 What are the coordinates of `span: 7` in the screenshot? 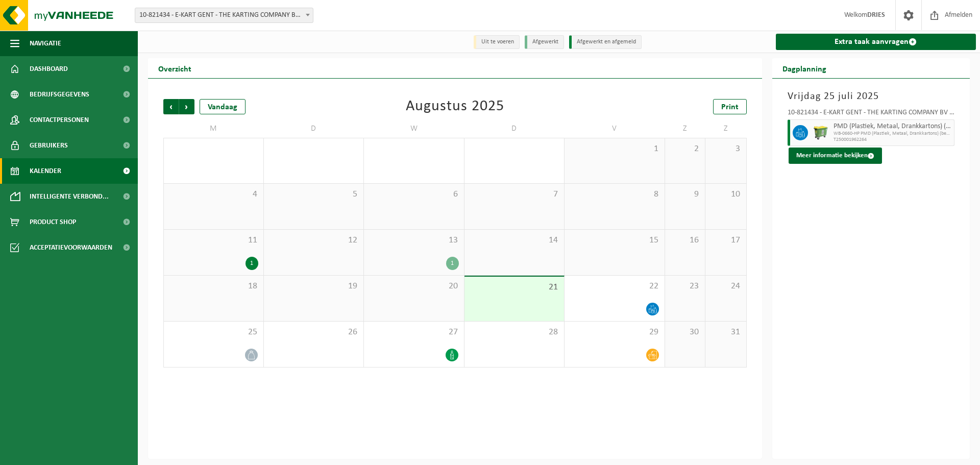 It's located at (514, 195).